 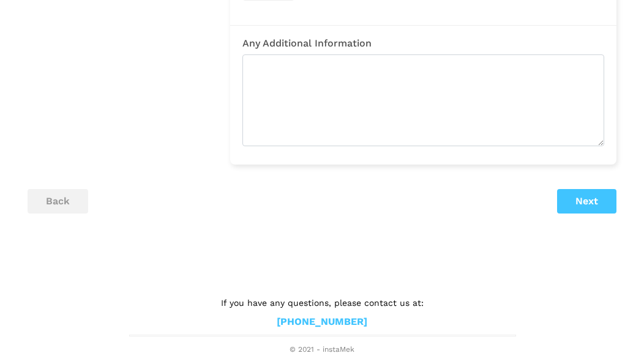 What do you see at coordinates (586, 201) in the screenshot?
I see `button: Next` at bounding box center [586, 201].